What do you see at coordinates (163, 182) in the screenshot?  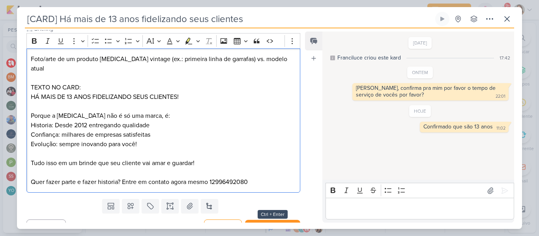 I see `p: Quer fazer parte e fazer historia? Entre em contato agora mesmo 12996492080` at bounding box center [163, 182].